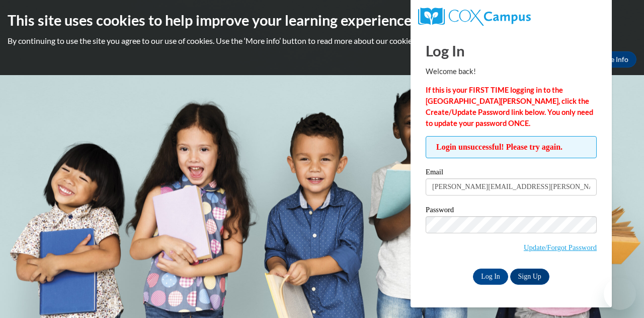  What do you see at coordinates (475, 17) in the screenshot?
I see `img: COX Campus` at bounding box center [475, 17].